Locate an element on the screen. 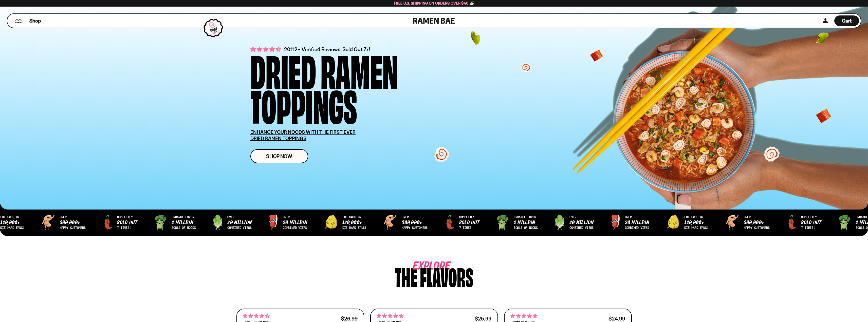 The image size is (868, 322). div: Toppings is located at coordinates (303, 104).